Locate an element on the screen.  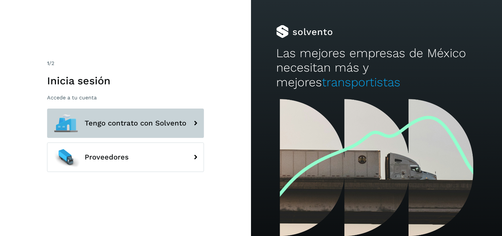
p: Accede a tu cuenta is located at coordinates (125, 97).